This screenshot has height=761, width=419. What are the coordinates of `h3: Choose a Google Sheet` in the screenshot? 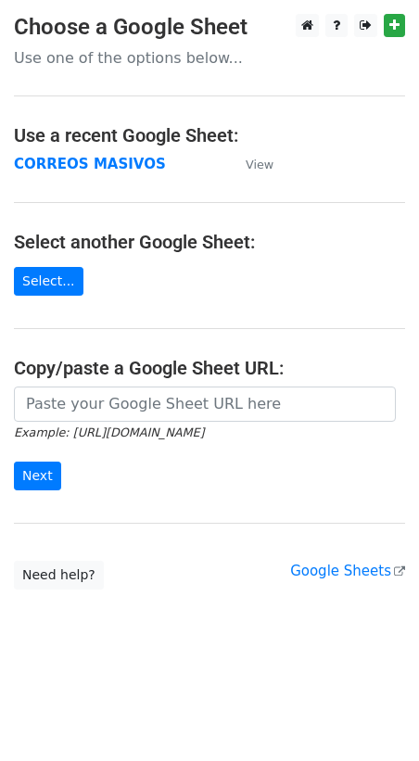 It's located at (209, 27).